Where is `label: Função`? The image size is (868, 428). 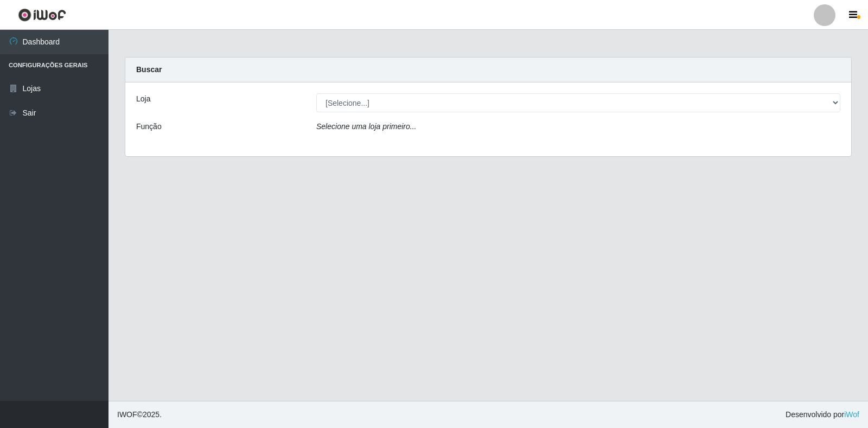
label: Função is located at coordinates (149, 127).